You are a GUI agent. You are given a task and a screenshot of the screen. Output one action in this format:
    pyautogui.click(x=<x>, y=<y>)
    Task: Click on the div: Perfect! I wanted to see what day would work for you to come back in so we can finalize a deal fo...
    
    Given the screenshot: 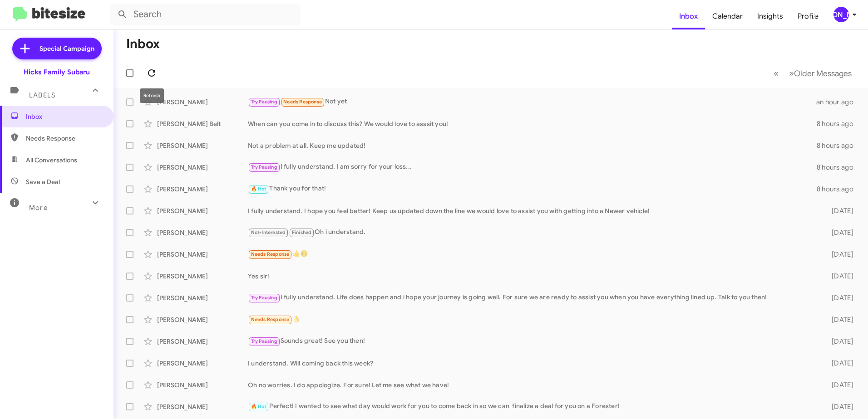 What is the action you would take?
    pyautogui.click(x=532, y=406)
    